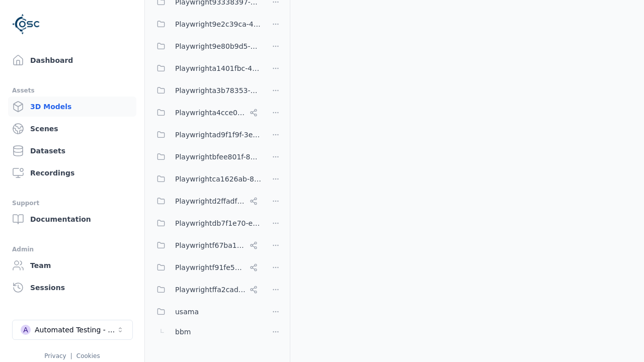  What do you see at coordinates (211, 267) in the screenshot?
I see `span: Playwrightf91fe523-dd75-44f3-a953-451f6070cb42` at bounding box center [211, 267].